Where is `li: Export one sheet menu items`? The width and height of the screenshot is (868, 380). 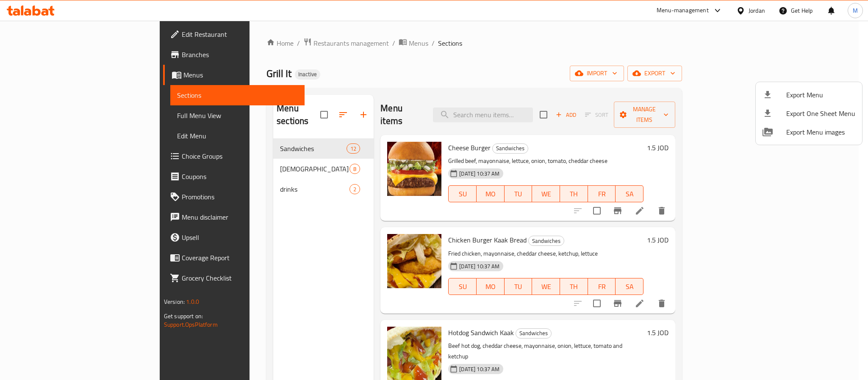
li: Export one sheet menu items is located at coordinates (809, 113).